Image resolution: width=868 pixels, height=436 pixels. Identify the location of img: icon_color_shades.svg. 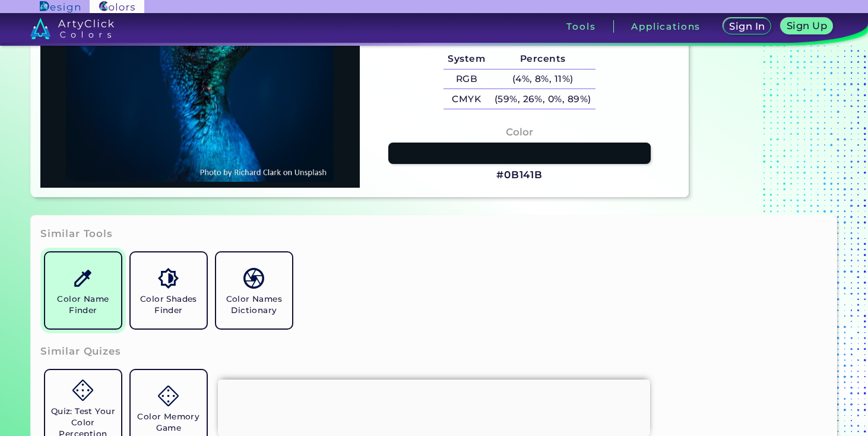
(168, 278).